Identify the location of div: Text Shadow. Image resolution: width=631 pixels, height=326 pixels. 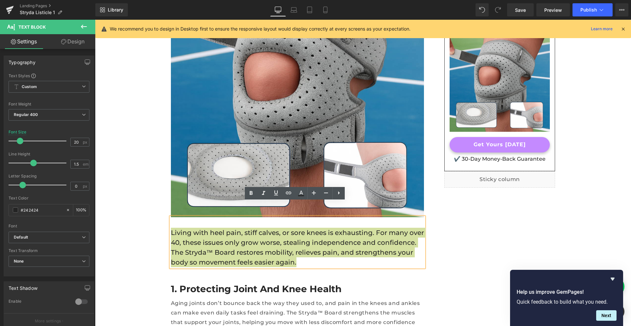
(23, 286).